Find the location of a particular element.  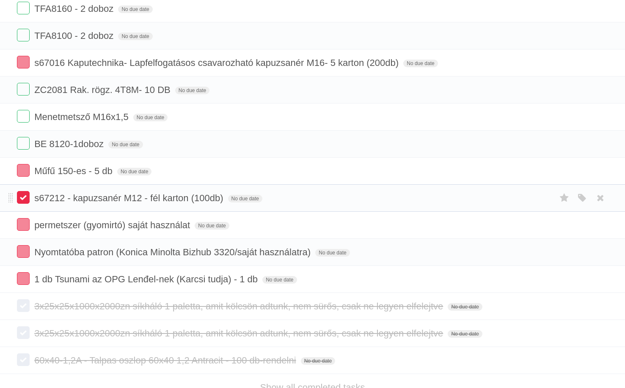

span: s67212 - kapuzsanér M12 - fél karton (100db) is located at coordinates (129, 198).